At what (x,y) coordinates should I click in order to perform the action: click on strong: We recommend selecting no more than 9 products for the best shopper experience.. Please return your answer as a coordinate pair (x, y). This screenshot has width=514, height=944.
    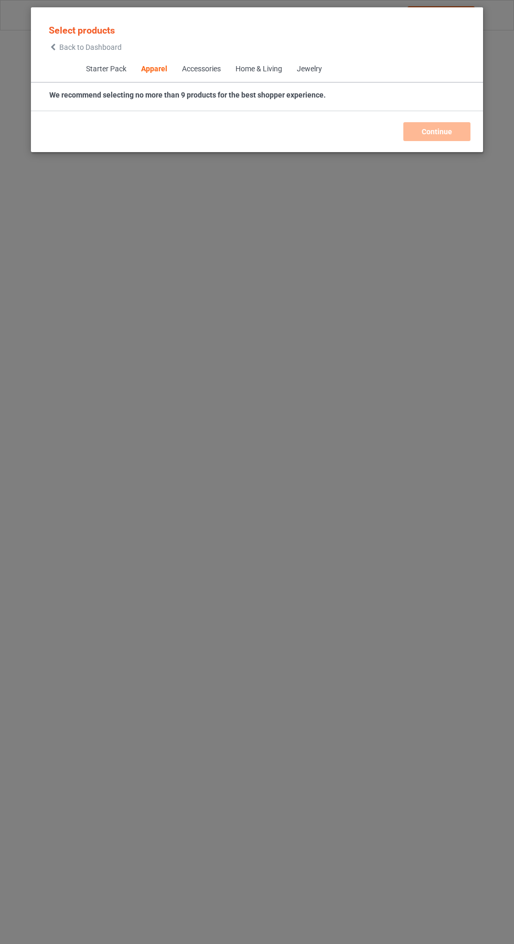
    Looking at the image, I should click on (187, 95).